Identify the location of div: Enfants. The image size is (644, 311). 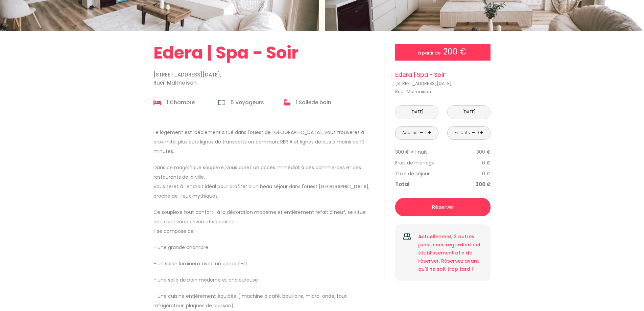
(463, 132).